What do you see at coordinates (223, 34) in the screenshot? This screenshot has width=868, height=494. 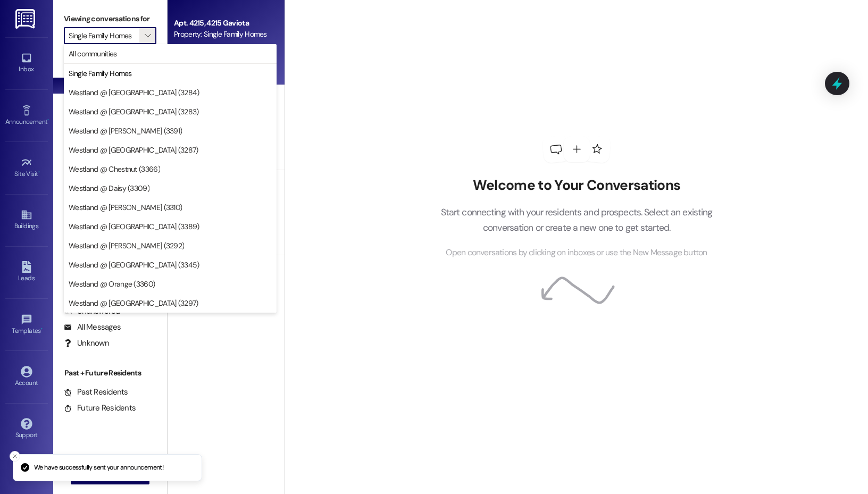 I see `div: Property: Single Family Homes` at bounding box center [223, 34].